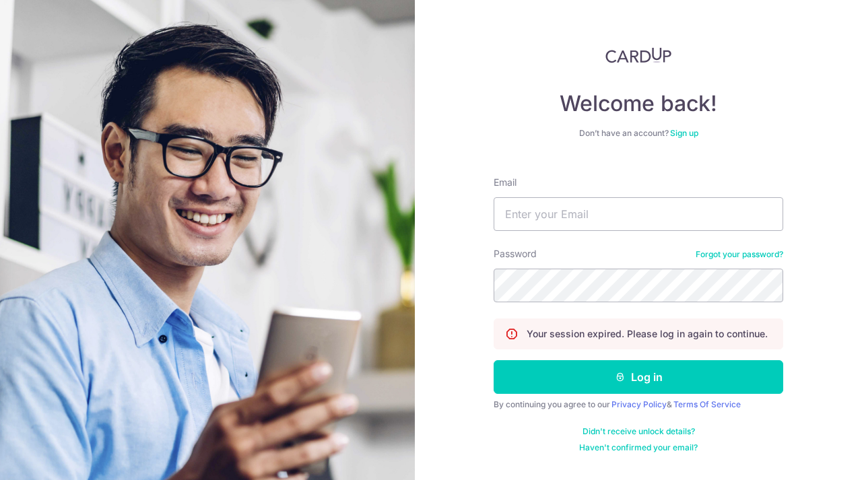 Image resolution: width=862 pixels, height=480 pixels. I want to click on a: Forgot your password?, so click(740, 255).